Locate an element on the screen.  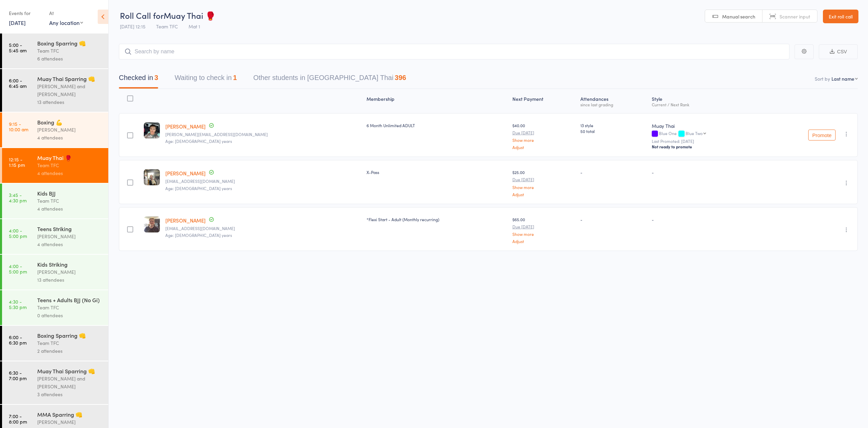
span: Manual search is located at coordinates (738, 16).